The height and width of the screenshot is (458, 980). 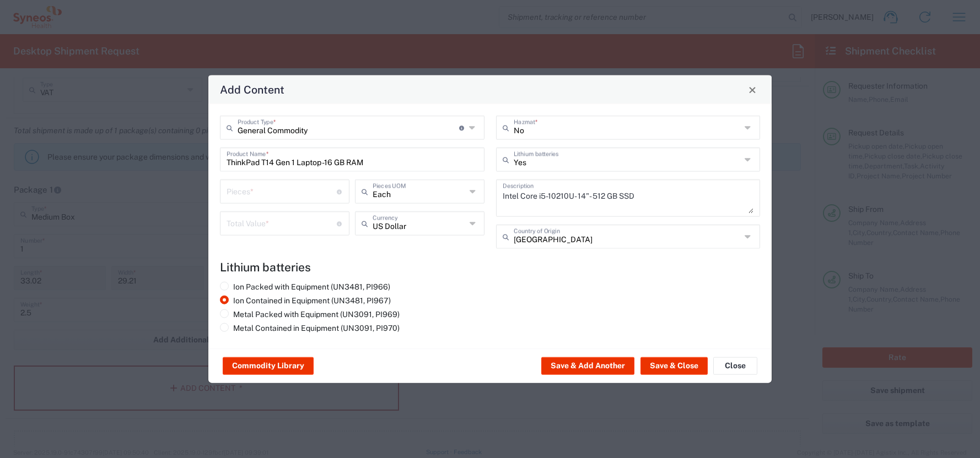 I want to click on label: Ion Packed with Equipment (UN3481, PI966), so click(x=305, y=287).